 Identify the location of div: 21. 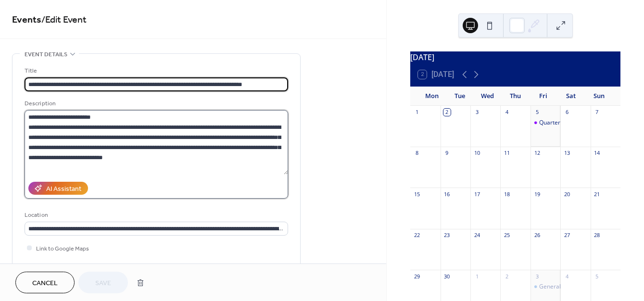
(597, 194).